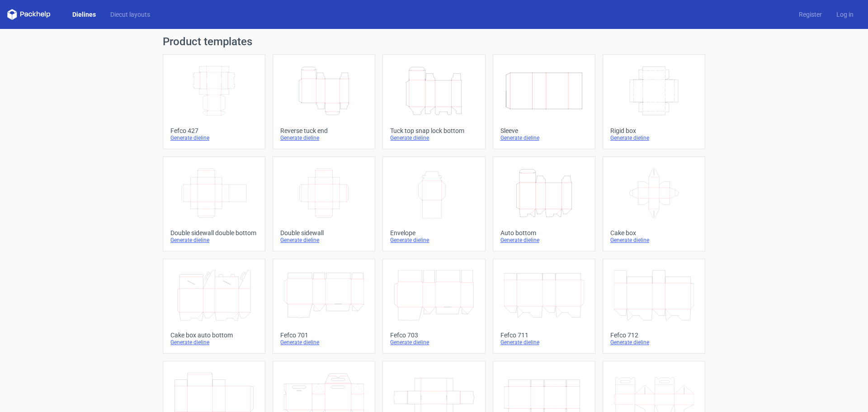 This screenshot has width=868, height=412. Describe the element at coordinates (214, 306) in the screenshot. I see `a: Cake box auto bottomGenerate dieline` at that location.